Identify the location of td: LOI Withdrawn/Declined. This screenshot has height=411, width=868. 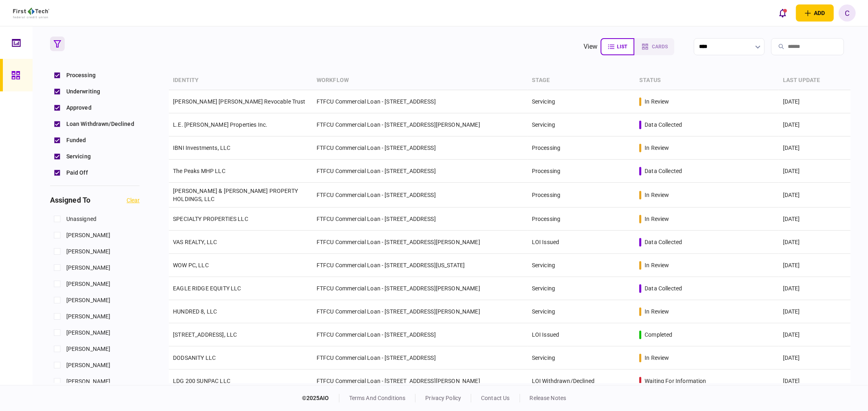
(582, 382).